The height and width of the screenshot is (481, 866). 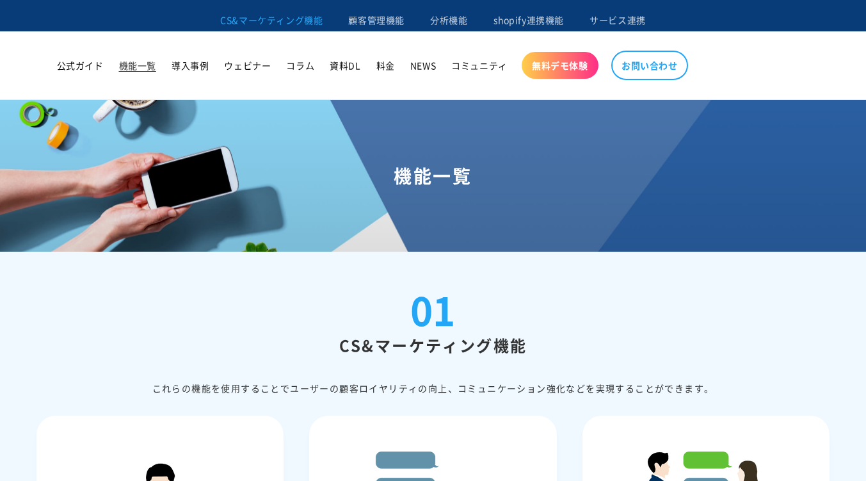 What do you see at coordinates (138, 65) in the screenshot?
I see `a: 機能一覧` at bounding box center [138, 65].